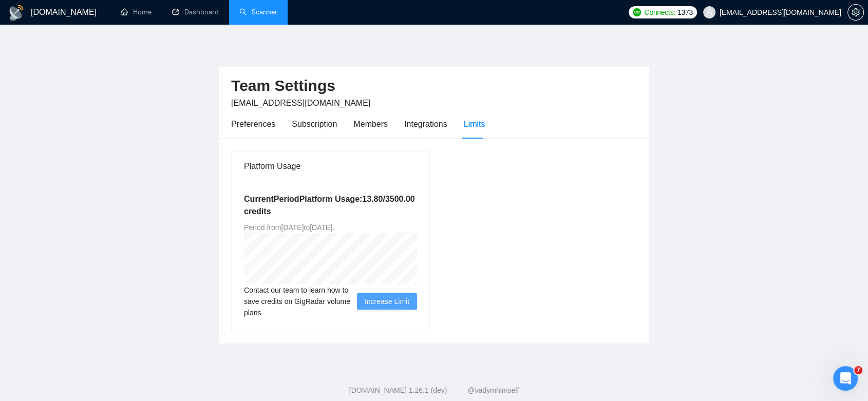 The width and height of the screenshot is (868, 401). I want to click on a: dashboardDashboard, so click(195, 12).